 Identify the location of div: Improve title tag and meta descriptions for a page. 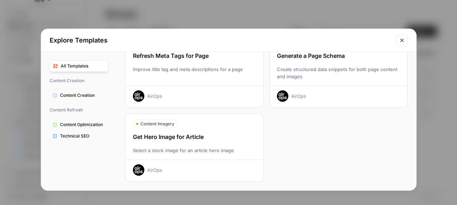
(194, 73).